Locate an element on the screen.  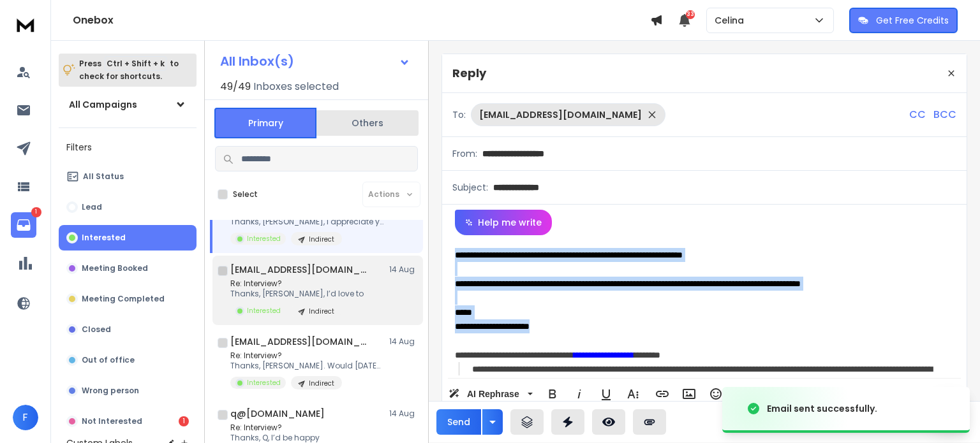
p: Lead is located at coordinates (92, 207).